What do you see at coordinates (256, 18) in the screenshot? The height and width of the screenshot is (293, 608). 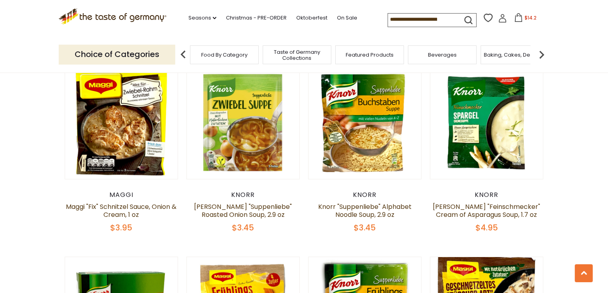 I see `a: Christmas - PRE-ORDER` at bounding box center [256, 18].